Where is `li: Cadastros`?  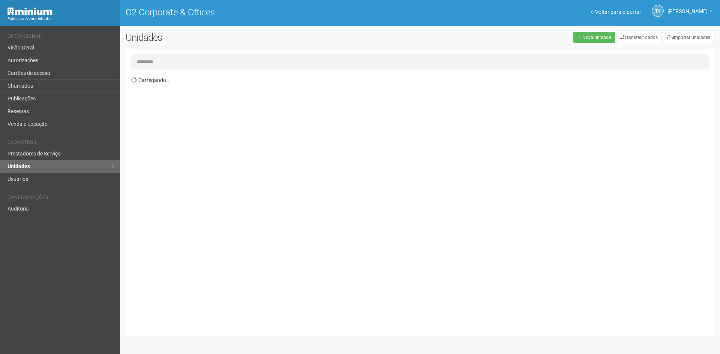
li: Cadastros is located at coordinates (61, 144).